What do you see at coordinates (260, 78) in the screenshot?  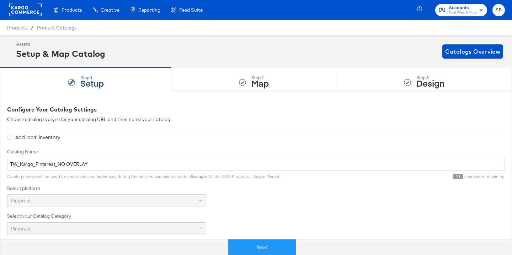 I see `div: Step: 2` at bounding box center [260, 78].